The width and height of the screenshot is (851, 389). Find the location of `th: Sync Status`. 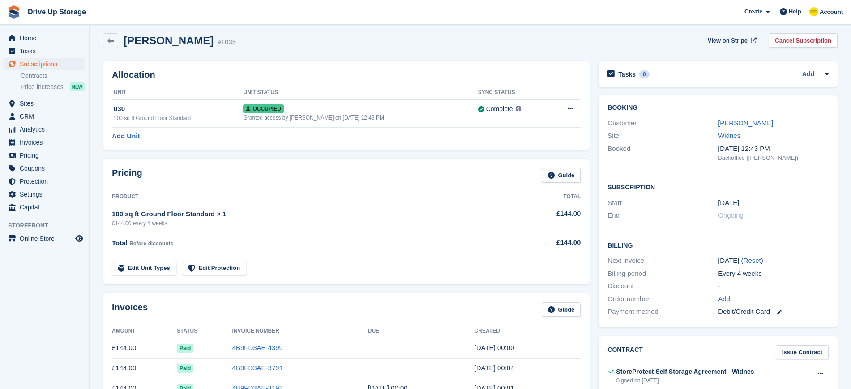

th: Sync Status is located at coordinates (514, 93).